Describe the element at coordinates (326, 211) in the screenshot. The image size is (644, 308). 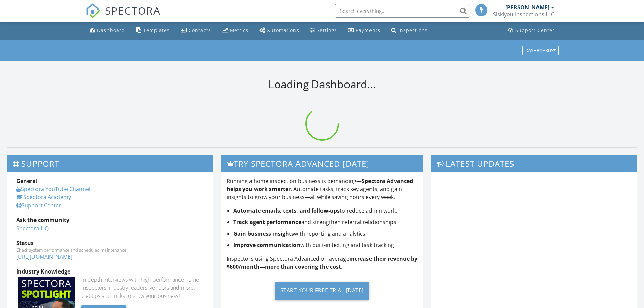
I see `li: to reduce admin work.` at that location.